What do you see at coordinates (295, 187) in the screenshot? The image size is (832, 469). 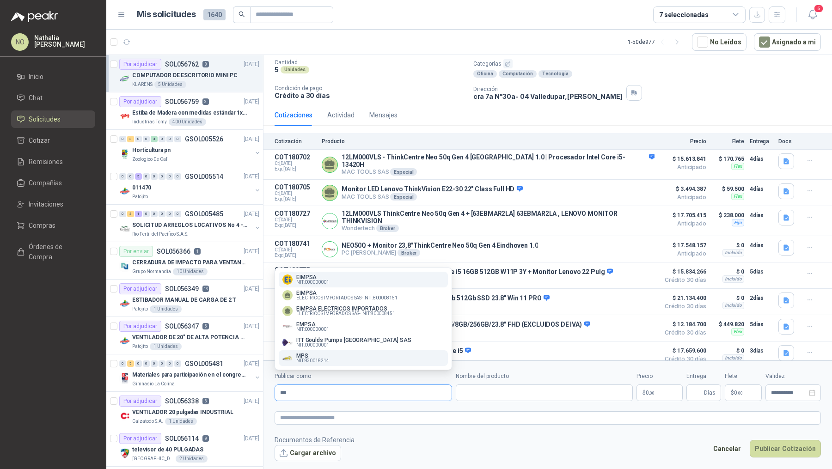 I see `p: COT180705` at bounding box center [295, 187].